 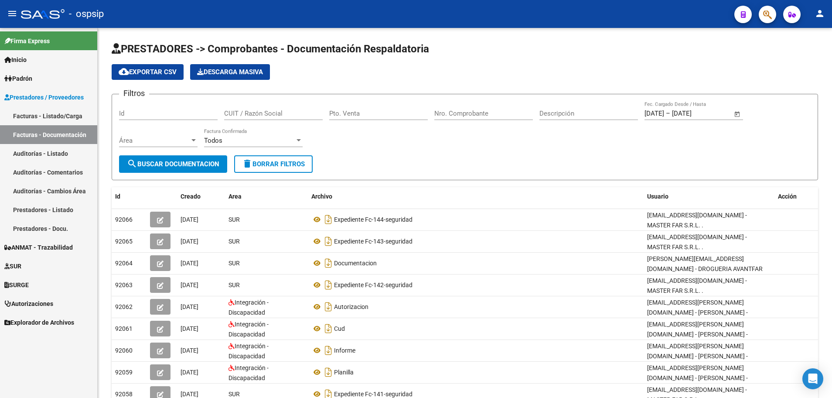 I want to click on mat-icon: delete, so click(x=247, y=163).